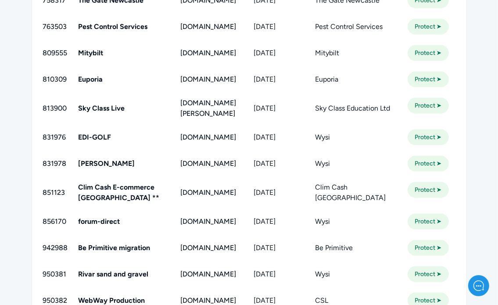 The image size is (498, 305). What do you see at coordinates (131, 249) in the screenshot?
I see `span: Messages` at bounding box center [131, 249].